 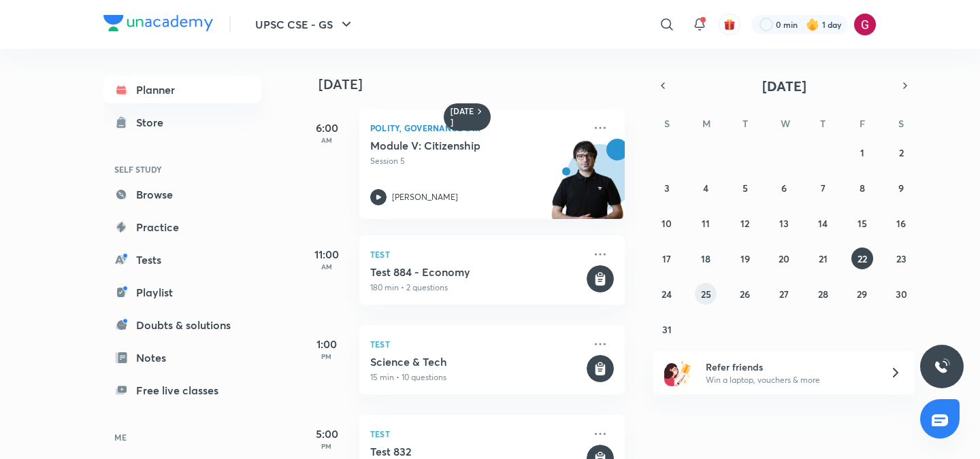 What do you see at coordinates (477, 162) in the screenshot?
I see `p: Session 5` at bounding box center [477, 162].